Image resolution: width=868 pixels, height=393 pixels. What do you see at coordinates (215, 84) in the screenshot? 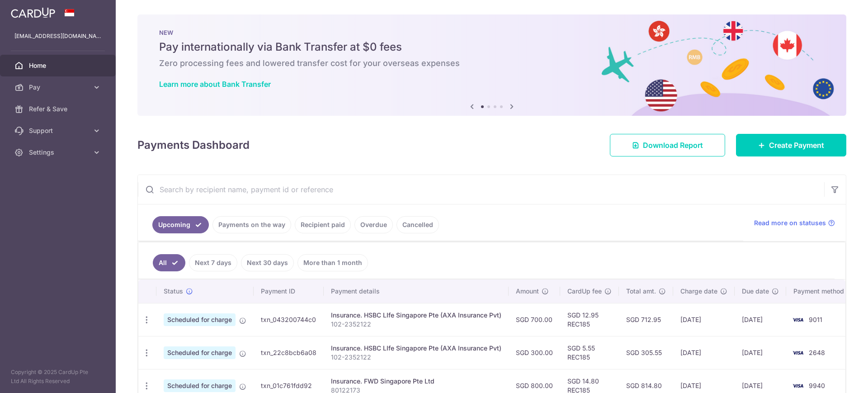
I see `a: Learn more about Bank Transfer` at bounding box center [215, 84].